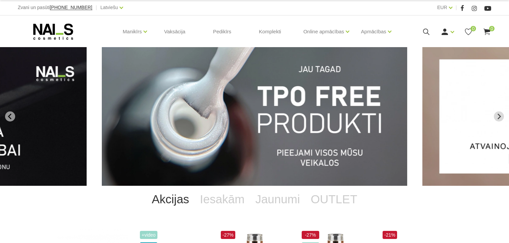 Image resolution: width=509 pixels, height=243 pixels. I want to click on span: -21%, so click(389, 235).